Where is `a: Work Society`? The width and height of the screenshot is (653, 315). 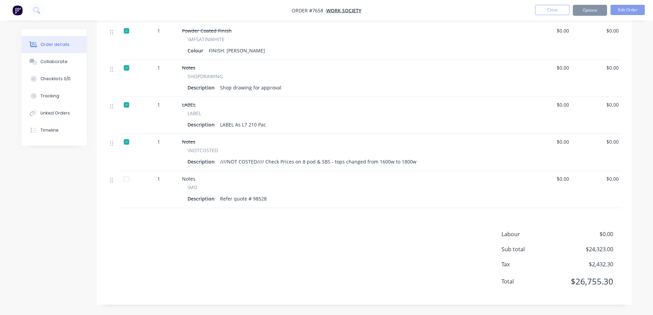
a: Work Society is located at coordinates (344, 10).